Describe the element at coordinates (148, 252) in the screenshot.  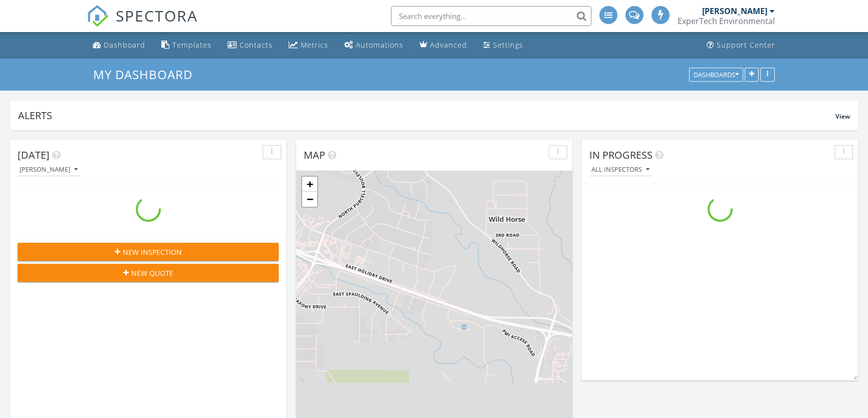
I see `button: New Inspection` at that location.